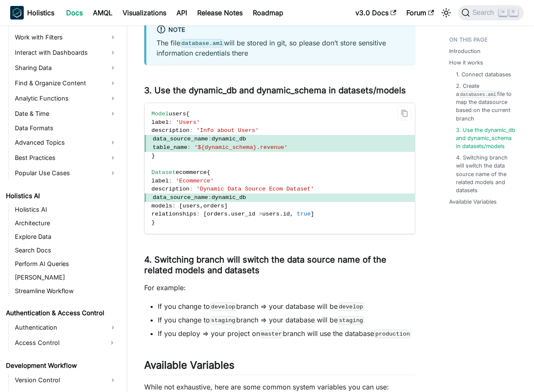 The height and width of the screenshot is (392, 534). What do you see at coordinates (202, 43) in the screenshot?
I see `code: database.aml` at bounding box center [202, 43].